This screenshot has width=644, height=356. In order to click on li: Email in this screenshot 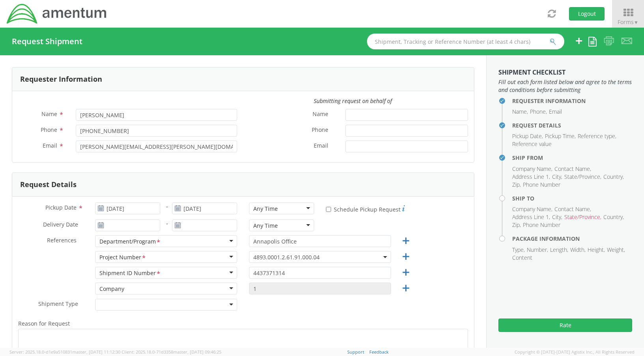, I will do `click(555, 112)`.